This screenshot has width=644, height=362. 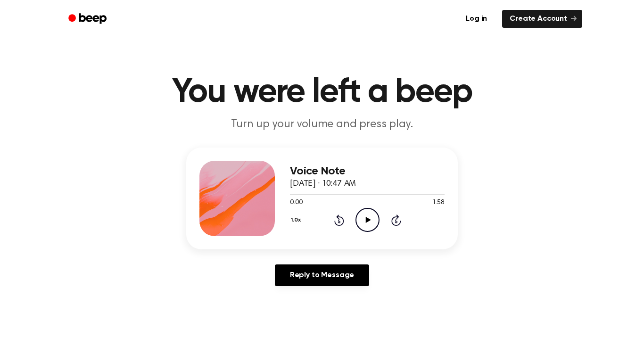 I want to click on a: Log in, so click(x=476, y=19).